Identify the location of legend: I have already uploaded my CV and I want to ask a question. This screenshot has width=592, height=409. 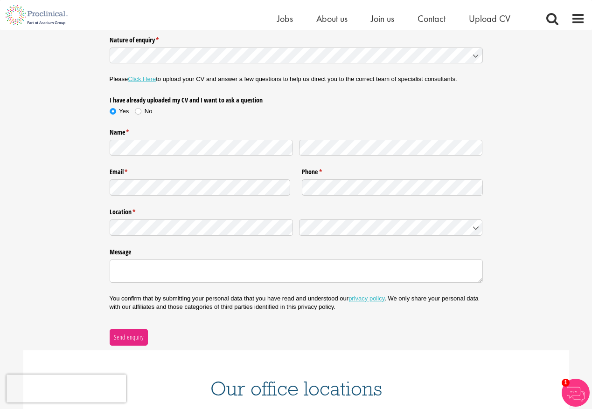
(200, 98).